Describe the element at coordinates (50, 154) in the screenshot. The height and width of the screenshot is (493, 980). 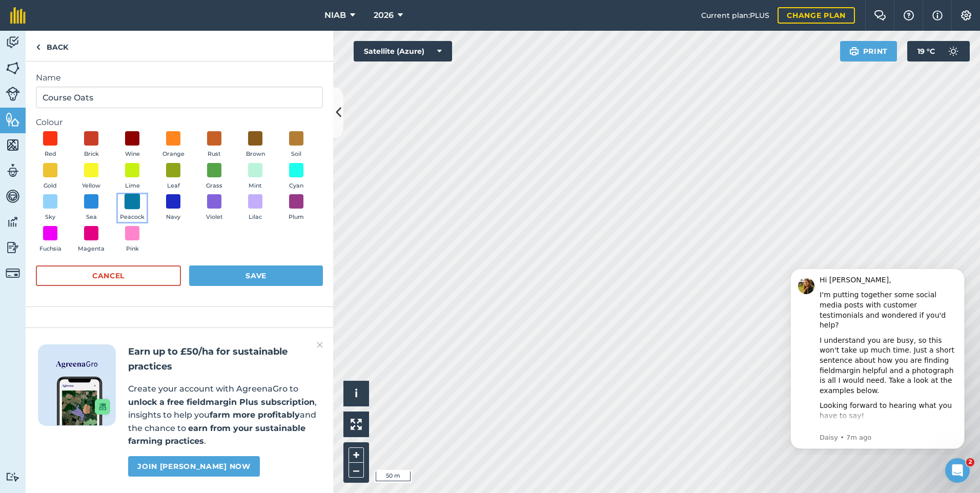
I see `span: Red` at that location.